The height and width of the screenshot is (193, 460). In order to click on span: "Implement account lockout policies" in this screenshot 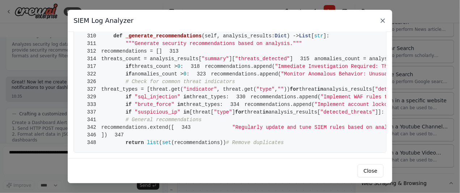, I will do `click(369, 104)`.